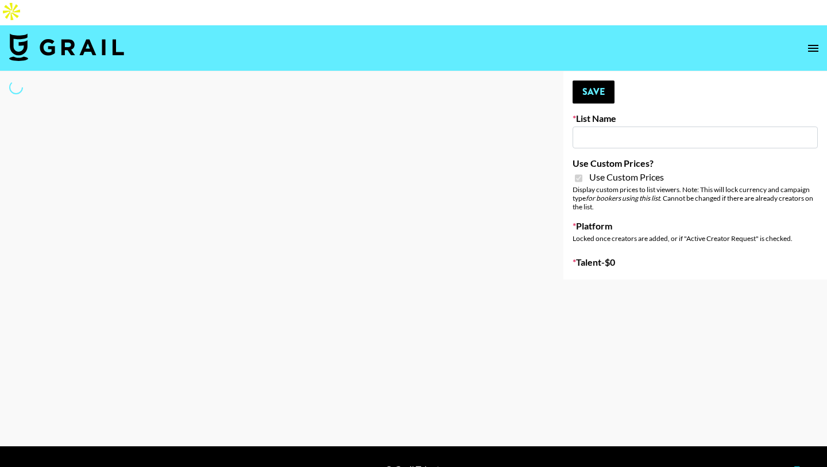 The image size is (827, 467). I want to click on label: Talent - $ 0, so click(695, 262).